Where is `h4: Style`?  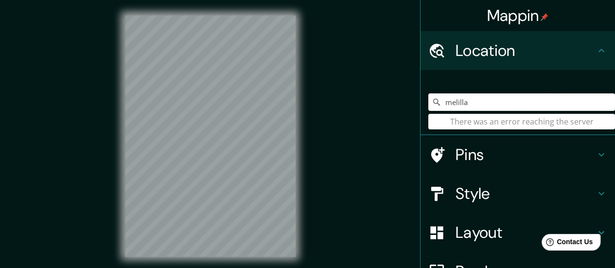 h4: Style is located at coordinates (526, 194).